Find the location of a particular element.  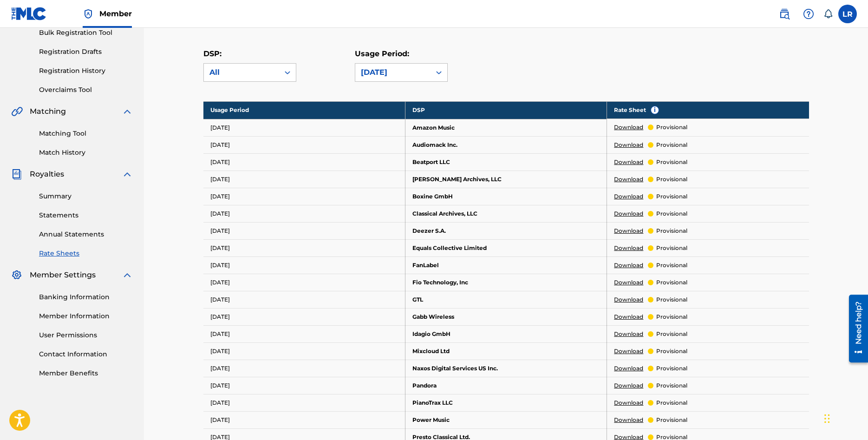

img: search is located at coordinates (785, 14).